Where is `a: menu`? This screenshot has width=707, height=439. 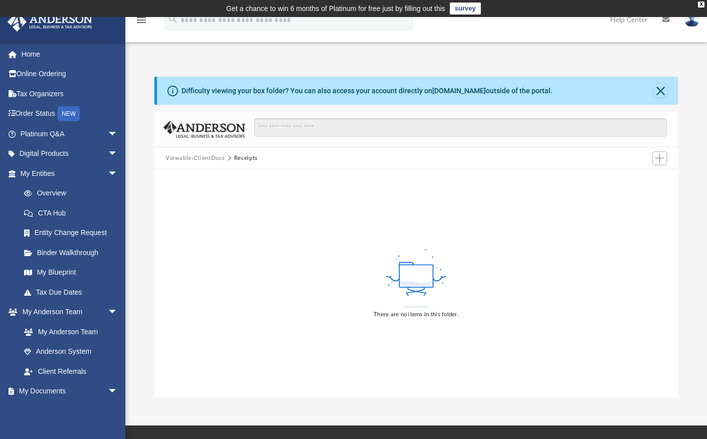
a: menu is located at coordinates (141, 23).